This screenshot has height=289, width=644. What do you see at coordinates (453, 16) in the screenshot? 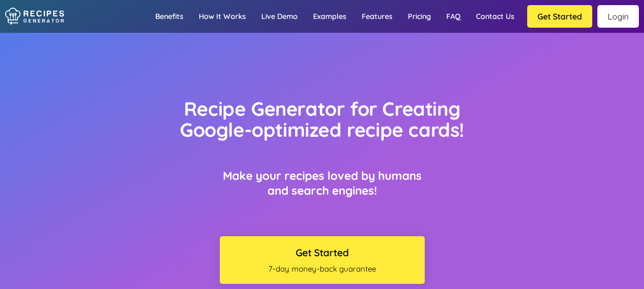
I see `a: FAQ` at bounding box center [453, 16].